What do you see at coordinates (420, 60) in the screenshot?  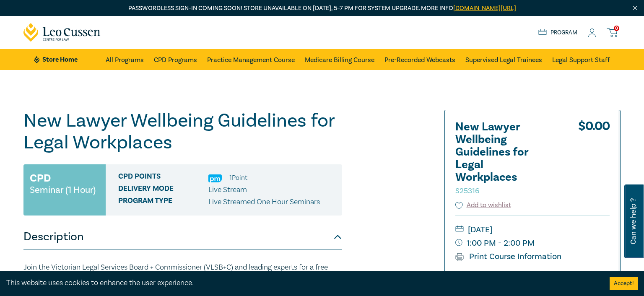 I see `a: Pre-Recorded Webcasts` at bounding box center [420, 60].